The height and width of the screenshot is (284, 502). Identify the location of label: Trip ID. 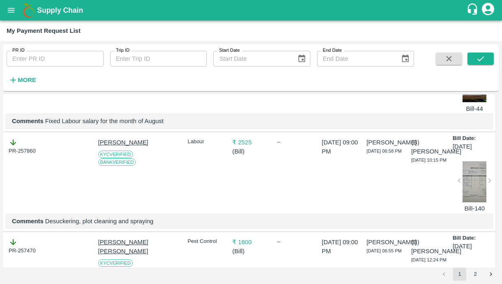
(122, 51).